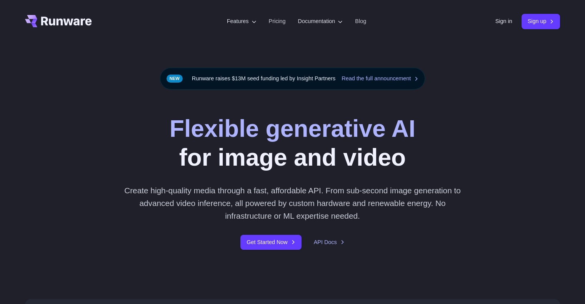  What do you see at coordinates (293, 78) in the screenshot?
I see `div: Runware raises $13M seed funding led by Insight Partners` at bounding box center [293, 78].